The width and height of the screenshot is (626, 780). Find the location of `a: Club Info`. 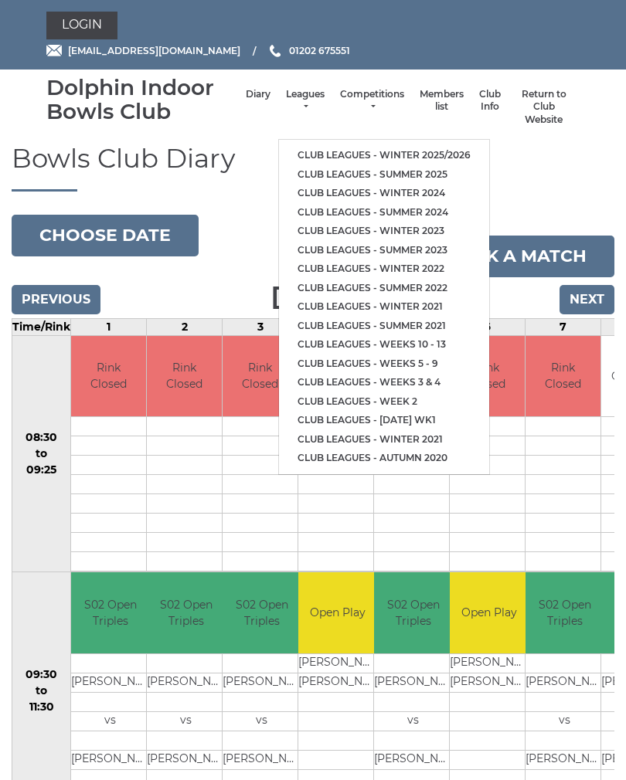

a: Club Info is located at coordinates (490, 100).